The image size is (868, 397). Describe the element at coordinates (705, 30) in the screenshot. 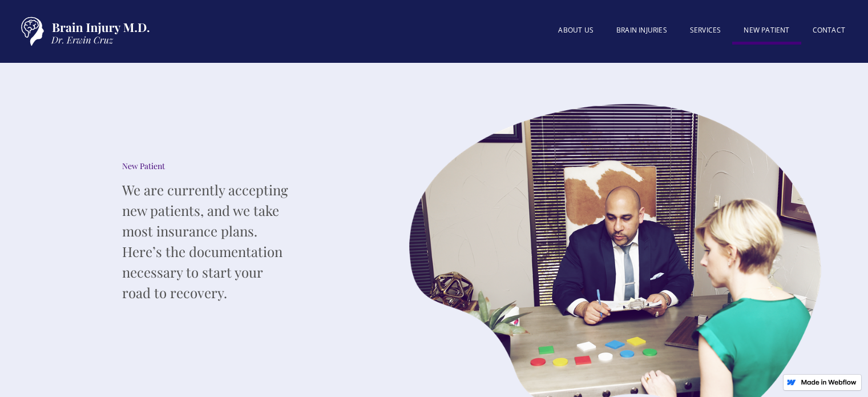

I see `a: SERVICES` at that location.